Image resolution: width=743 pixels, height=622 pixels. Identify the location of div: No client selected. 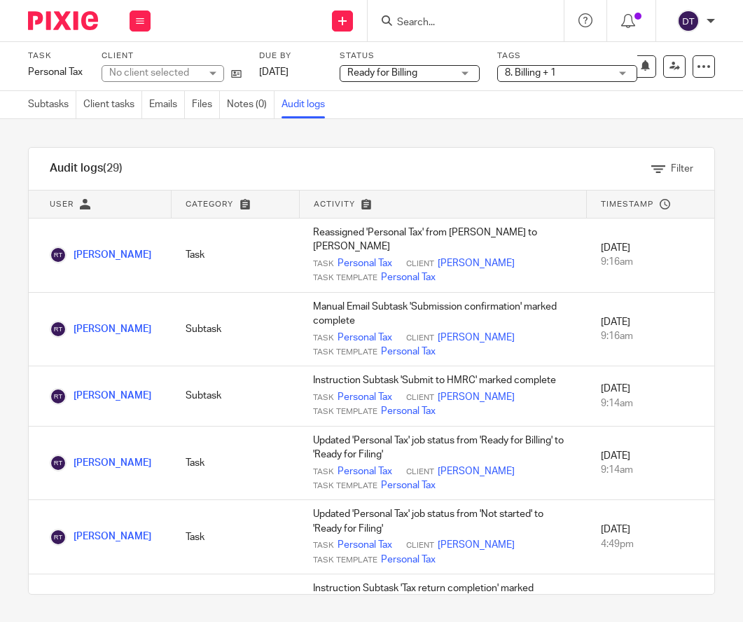
(155, 73).